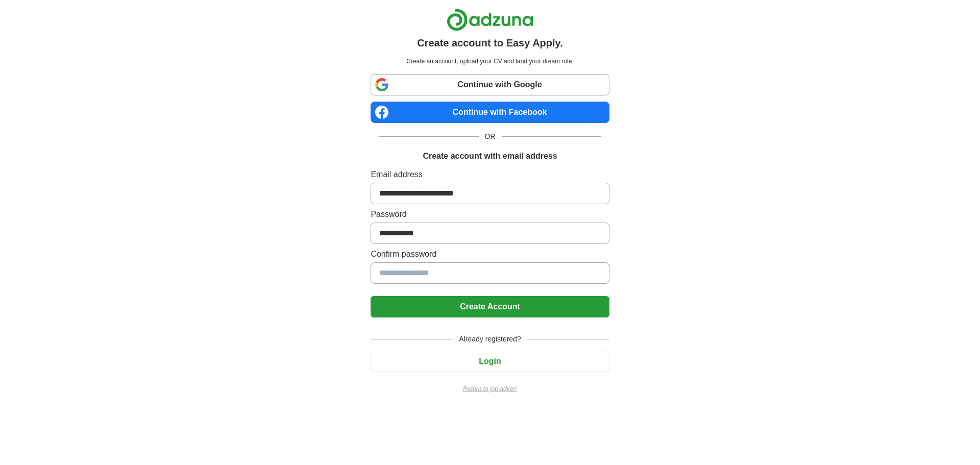  Describe the element at coordinates (490, 43) in the screenshot. I see `h1: Create account to Easy Apply.` at that location.